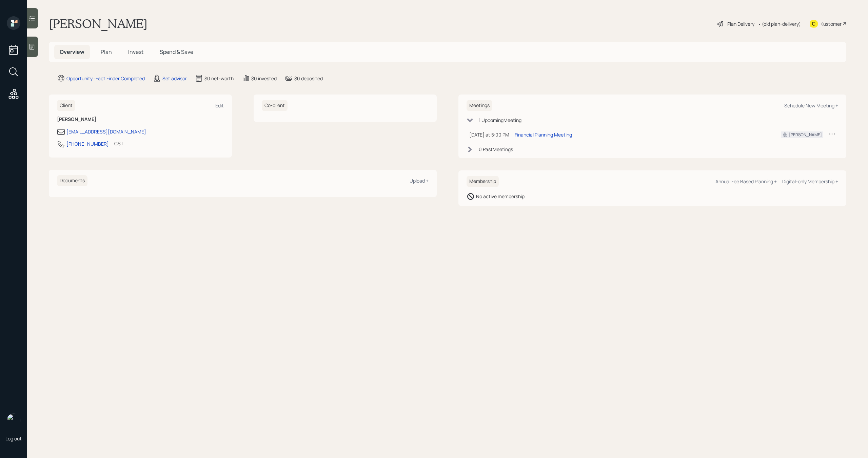 This screenshot has height=458, width=868. What do you see at coordinates (14, 421) in the screenshot?
I see `img: michael-russo-headshot.png` at bounding box center [14, 421].